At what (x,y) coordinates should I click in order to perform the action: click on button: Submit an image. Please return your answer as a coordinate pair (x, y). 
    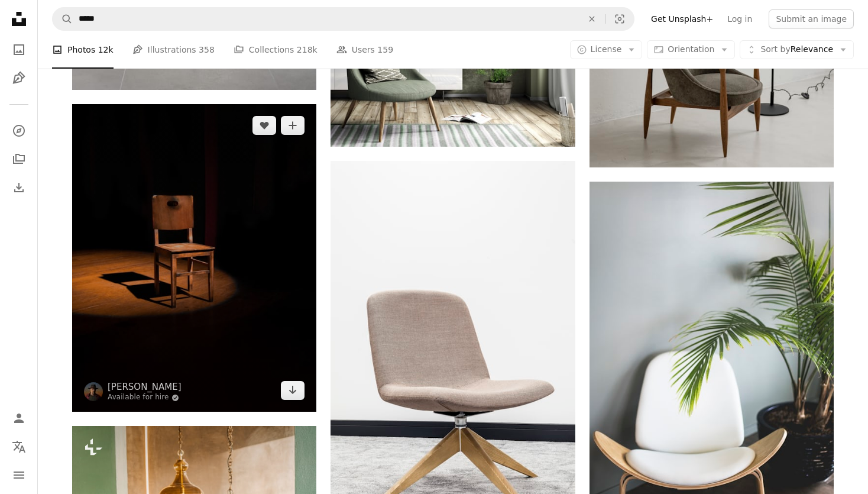
    Looking at the image, I should click on (812, 19).